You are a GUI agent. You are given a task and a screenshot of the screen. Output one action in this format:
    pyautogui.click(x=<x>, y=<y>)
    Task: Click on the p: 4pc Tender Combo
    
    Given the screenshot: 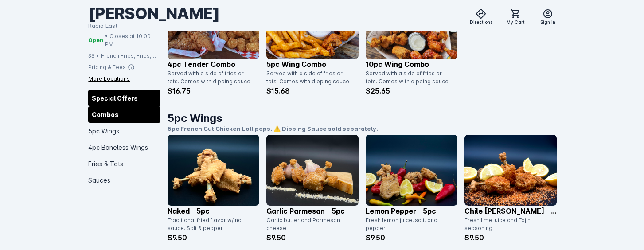 What is the action you would take?
    pyautogui.click(x=213, y=64)
    